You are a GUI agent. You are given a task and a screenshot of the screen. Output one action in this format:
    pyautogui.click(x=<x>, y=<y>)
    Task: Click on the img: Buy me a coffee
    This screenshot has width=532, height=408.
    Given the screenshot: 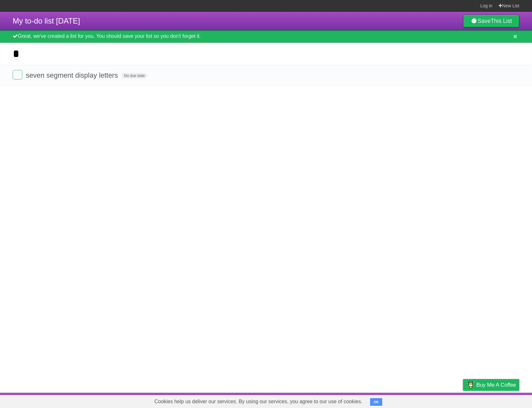 What is the action you would take?
    pyautogui.click(x=470, y=385)
    